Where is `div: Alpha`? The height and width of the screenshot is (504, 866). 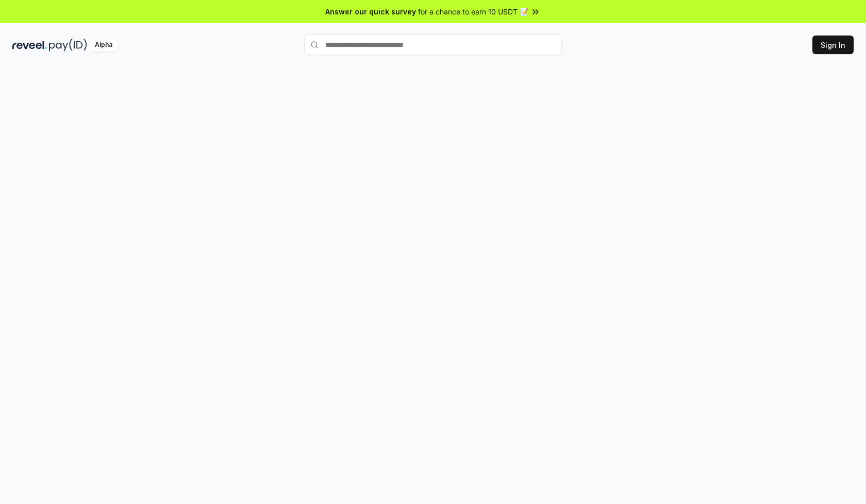
div: Alpha is located at coordinates (104, 45).